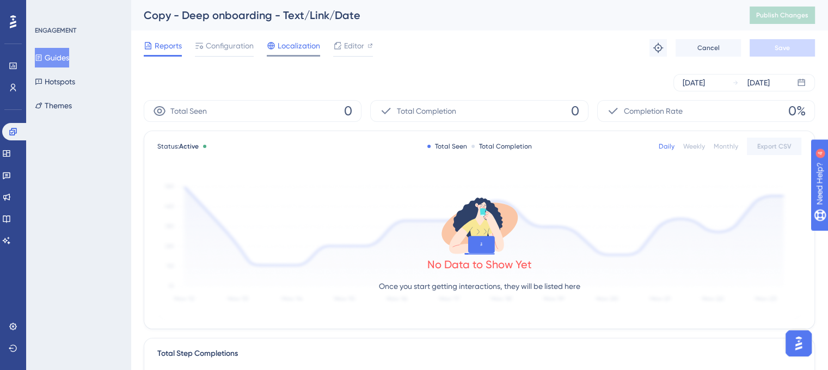 Image resolution: width=828 pixels, height=370 pixels. I want to click on img: launcher-image-alternative-text, so click(16, 16).